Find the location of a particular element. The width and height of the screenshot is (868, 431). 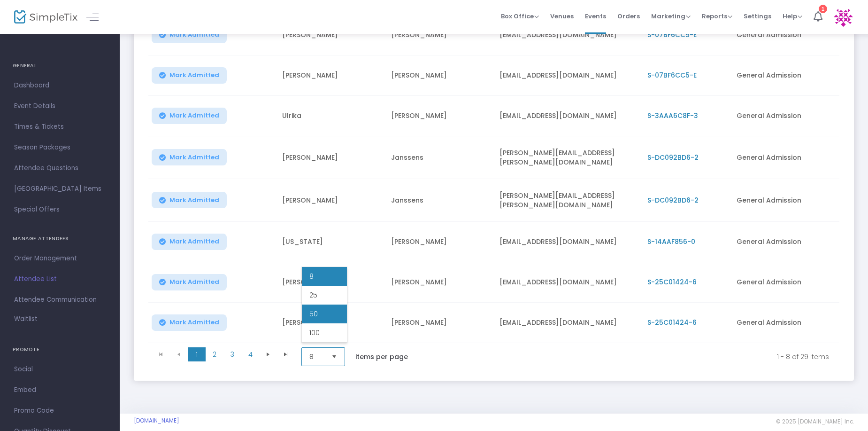

span: Orders is located at coordinates (629, 16).